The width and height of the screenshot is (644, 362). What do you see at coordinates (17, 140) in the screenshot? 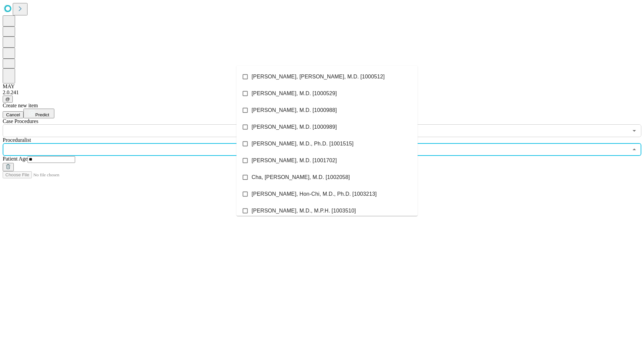
I see `span: Proceduralist` at bounding box center [17, 140].